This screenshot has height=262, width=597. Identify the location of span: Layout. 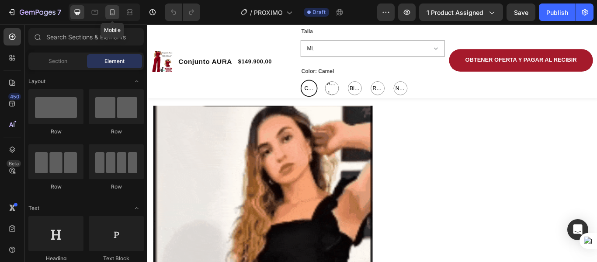
(37, 81).